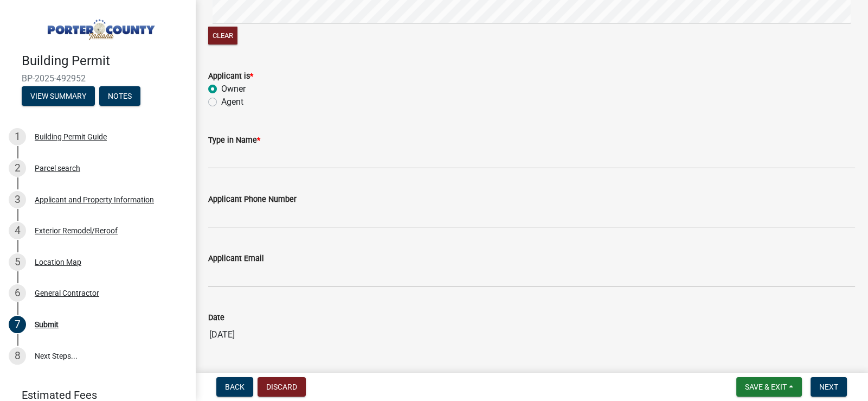 The height and width of the screenshot is (401, 868). Describe the element at coordinates (76, 230) in the screenshot. I see `div: Exterior Remodel/Reroof` at that location.